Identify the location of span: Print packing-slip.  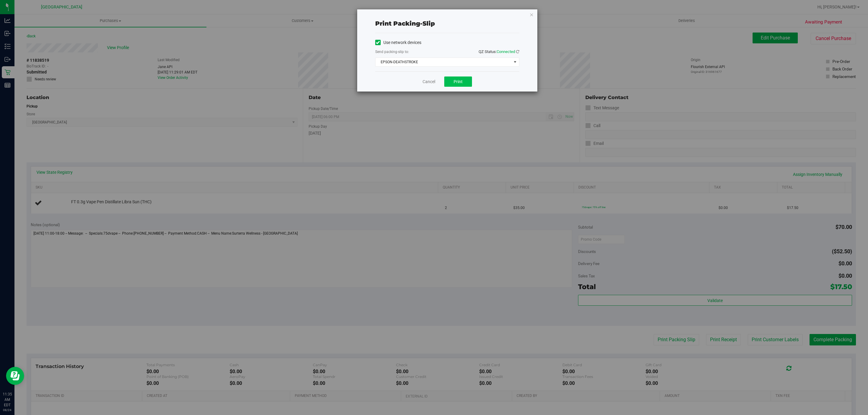
(405, 23).